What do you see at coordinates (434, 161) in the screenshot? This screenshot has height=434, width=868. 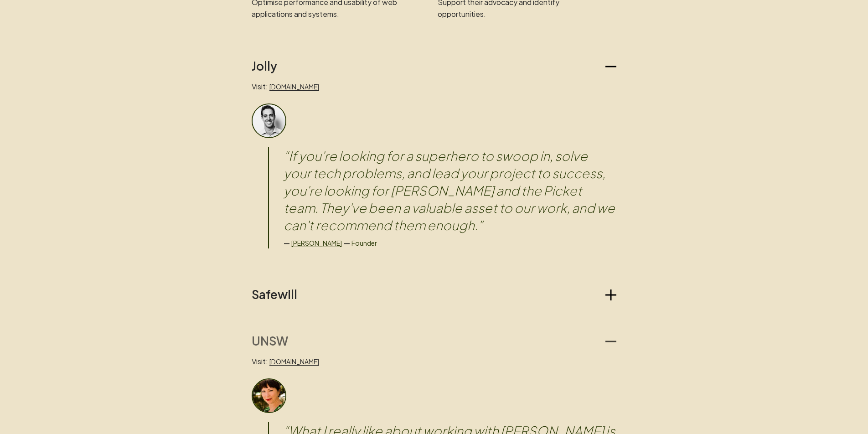 I see `div: Jolly` at bounding box center [434, 161].